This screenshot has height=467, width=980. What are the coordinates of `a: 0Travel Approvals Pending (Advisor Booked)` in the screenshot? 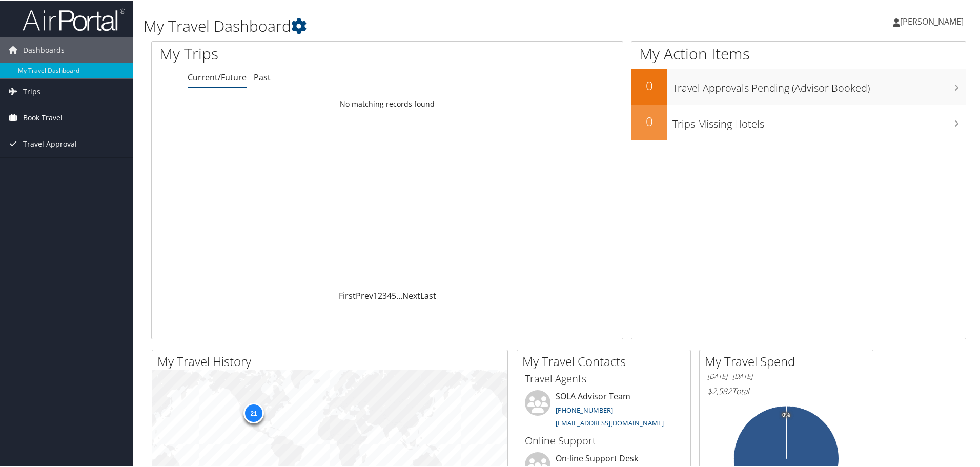 It's located at (798, 85).